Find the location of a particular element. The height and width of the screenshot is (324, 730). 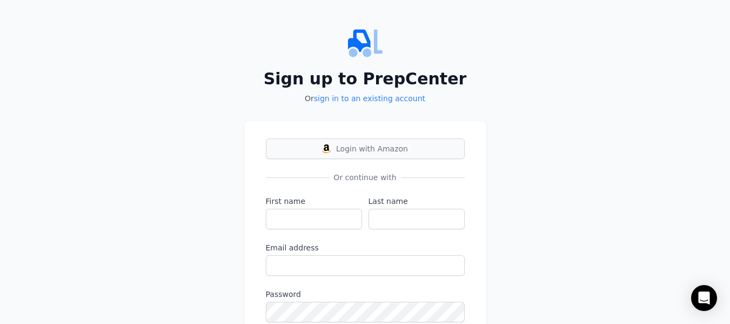

label: Password is located at coordinates (365, 294).